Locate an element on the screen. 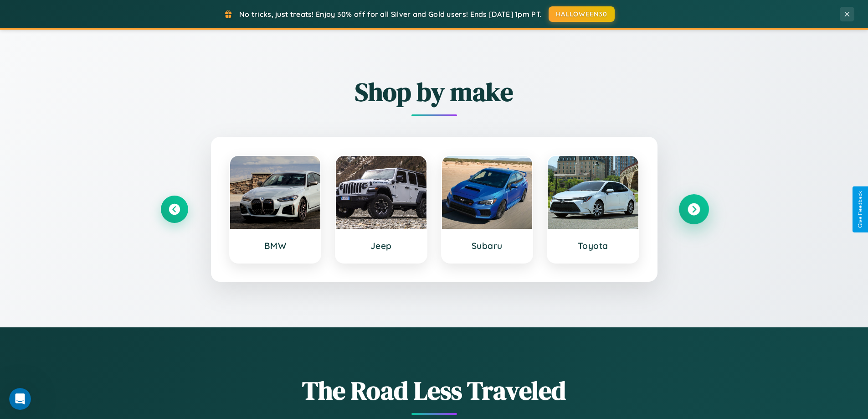 This screenshot has height=419, width=868. div: Give Feedback is located at coordinates (861, 210).